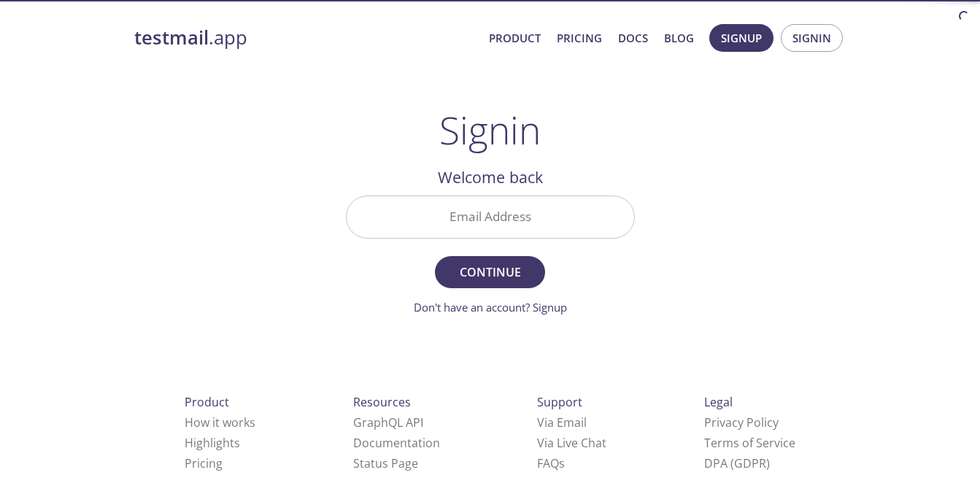 This screenshot has height=502, width=980. I want to click on h1: Signin, so click(490, 129).